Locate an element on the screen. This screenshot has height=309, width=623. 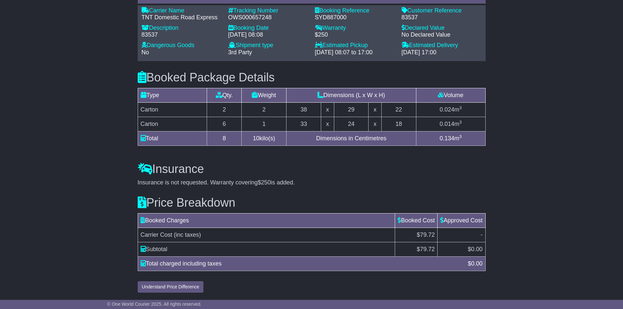
span: No is located at coordinates (145, 52).